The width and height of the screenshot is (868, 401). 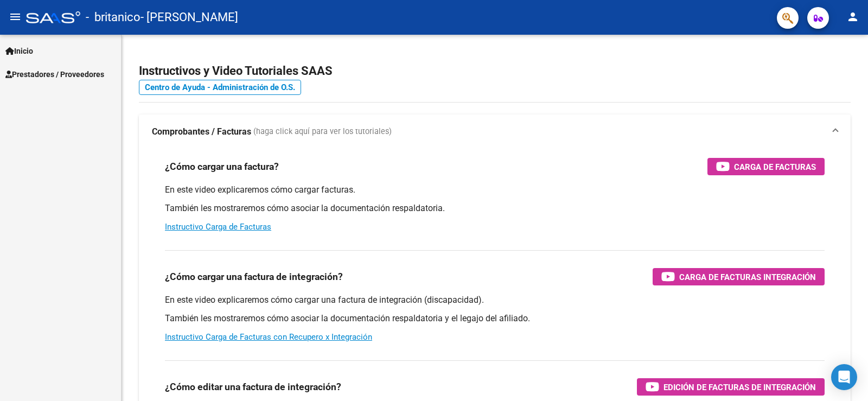 What do you see at coordinates (495, 132) in the screenshot?
I see `mat-expansion-panel-header: Comprobantes / Facturas (haga click aquí para ver los tutoriales)` at bounding box center [495, 132].